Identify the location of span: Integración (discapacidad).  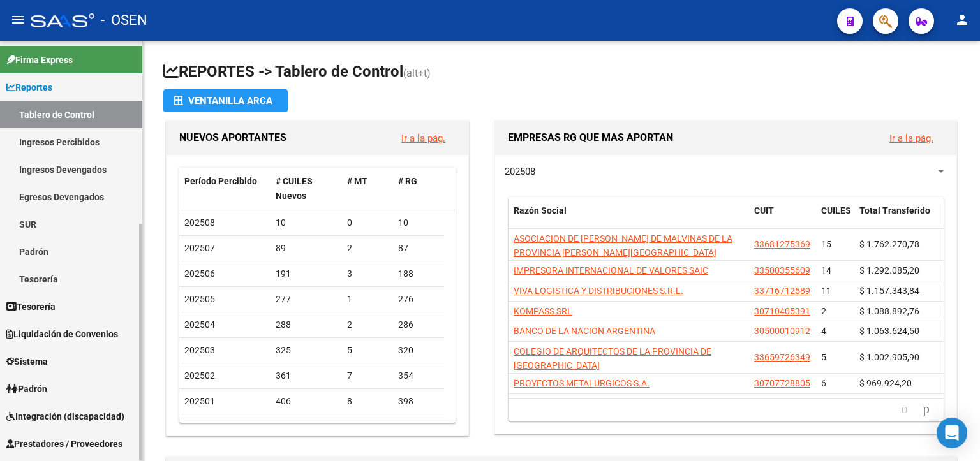
(65, 416).